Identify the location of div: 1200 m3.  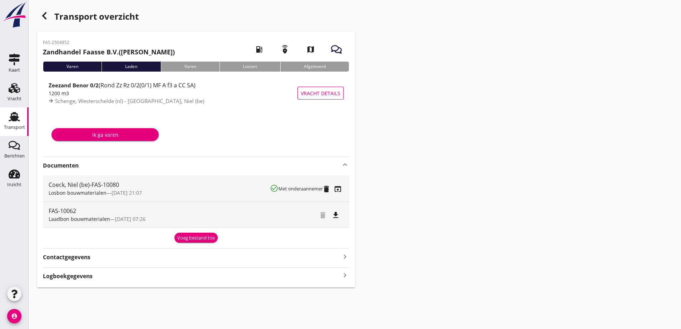
(173, 93).